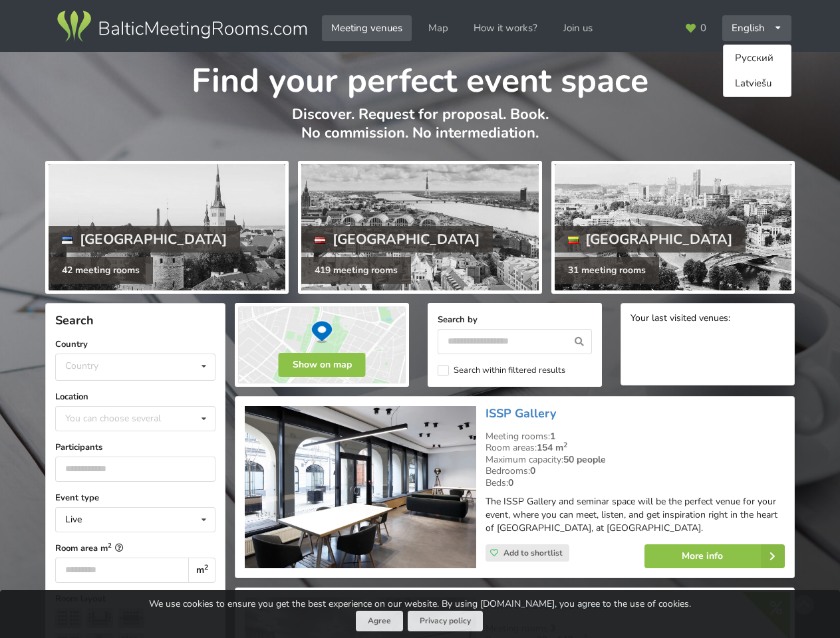  Describe the element at coordinates (420, 130) in the screenshot. I see `p: Discover. Request for proposal. Book. No commission. No intermediation.` at that location.